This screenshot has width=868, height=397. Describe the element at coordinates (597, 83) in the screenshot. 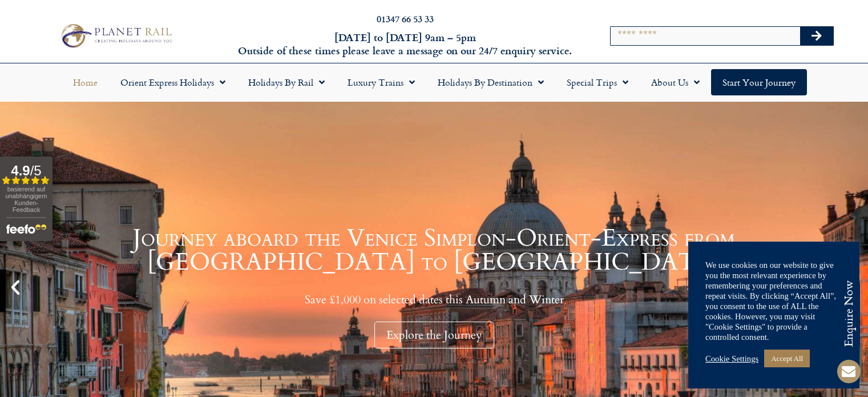

I see `a: Special Trips` at that location.